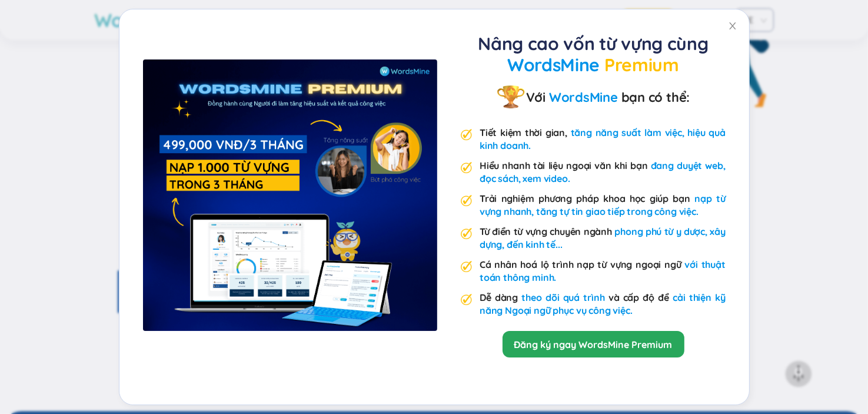 The image size is (868, 414). I want to click on button: Close, so click(733, 26).